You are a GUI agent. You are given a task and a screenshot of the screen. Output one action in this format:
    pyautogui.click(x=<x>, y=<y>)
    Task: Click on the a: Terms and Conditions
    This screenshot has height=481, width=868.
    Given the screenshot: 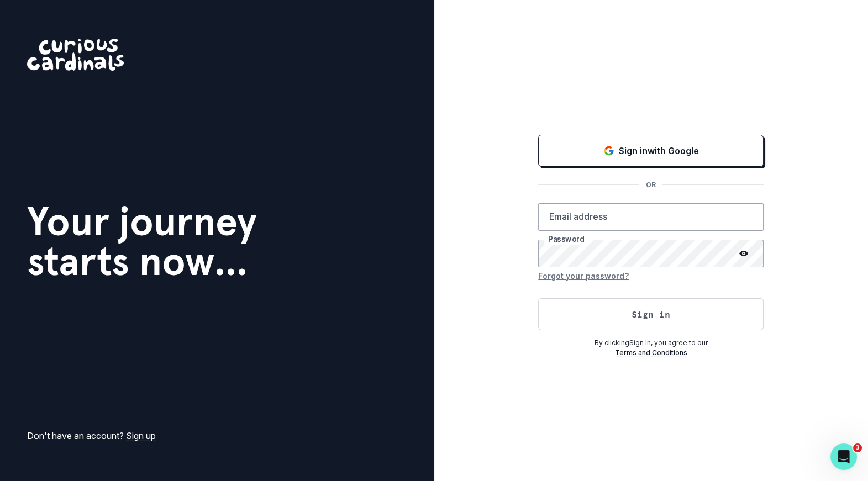 What is the action you would take?
    pyautogui.click(x=651, y=352)
    